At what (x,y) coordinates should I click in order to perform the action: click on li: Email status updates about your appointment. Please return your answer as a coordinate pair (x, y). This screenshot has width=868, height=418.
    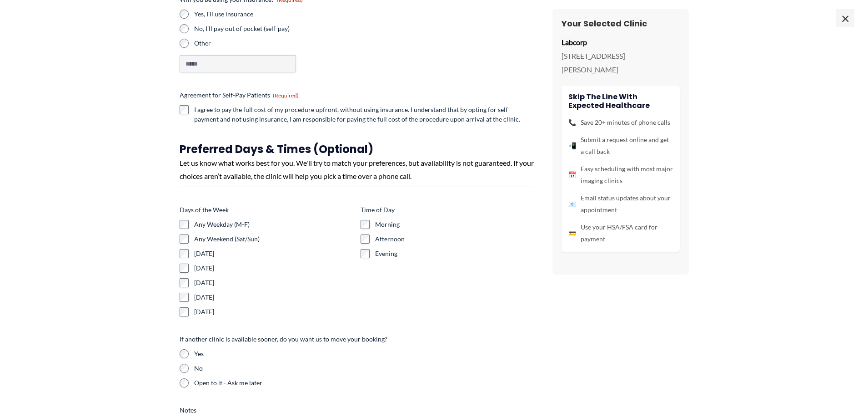
    Looking at the image, I should click on (620, 204).